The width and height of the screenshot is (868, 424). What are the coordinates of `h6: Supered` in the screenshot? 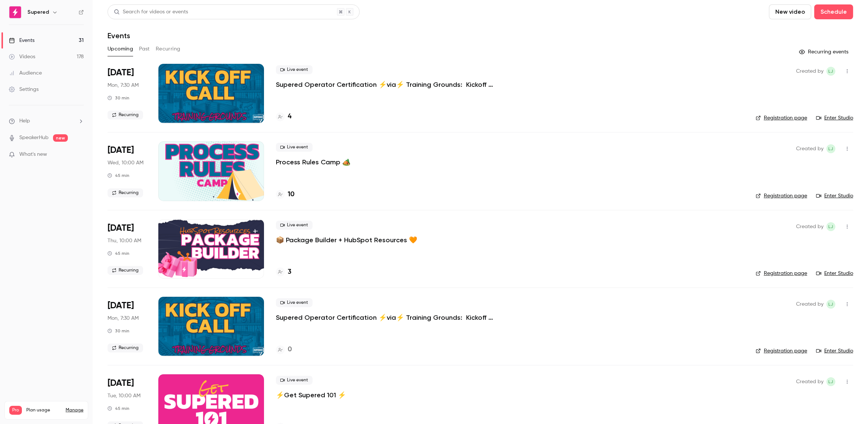 It's located at (38, 12).